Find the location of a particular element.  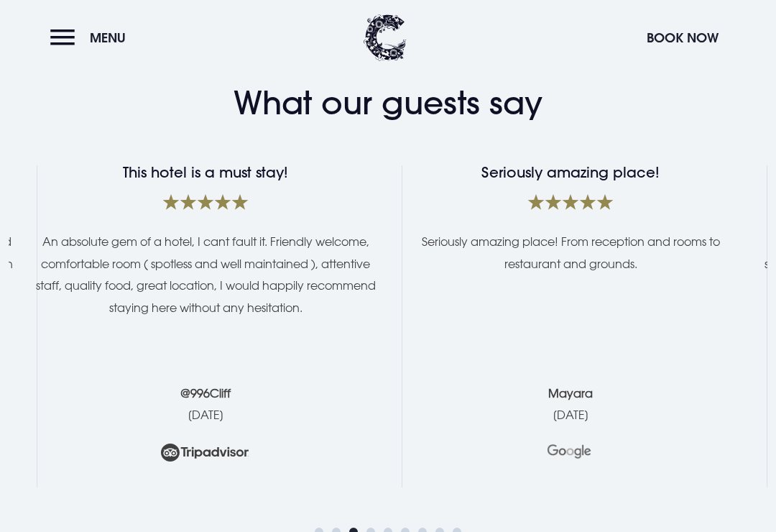

button: Menu is located at coordinates (91, 37).